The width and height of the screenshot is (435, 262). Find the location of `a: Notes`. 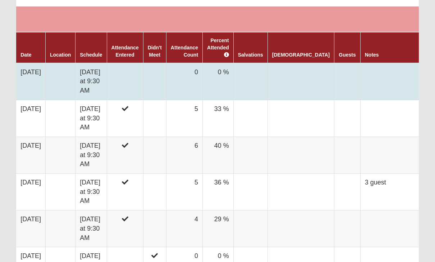

a: Notes is located at coordinates (372, 55).